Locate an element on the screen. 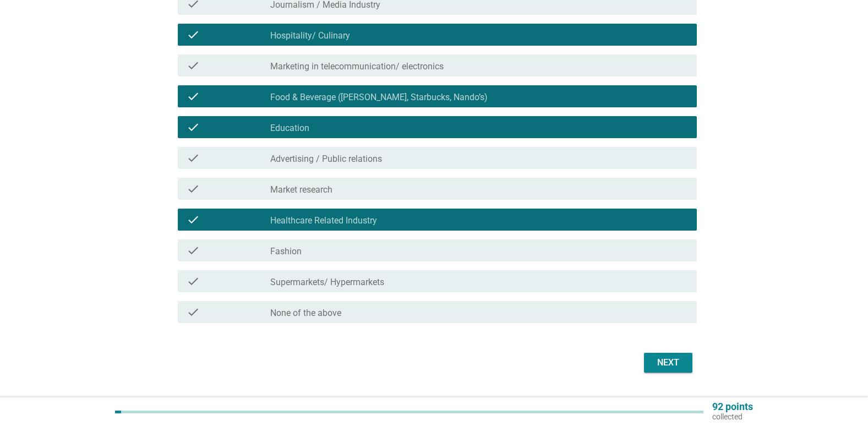 This screenshot has width=868, height=426. p: collected is located at coordinates (732, 417).